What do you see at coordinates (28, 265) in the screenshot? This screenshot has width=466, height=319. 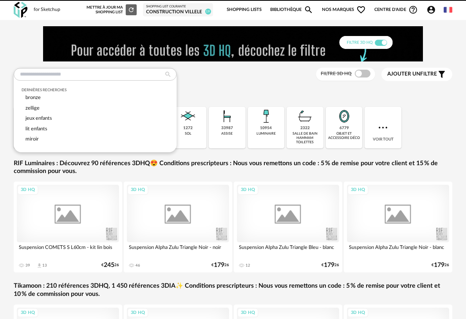 I see `div: 39` at bounding box center [28, 265].